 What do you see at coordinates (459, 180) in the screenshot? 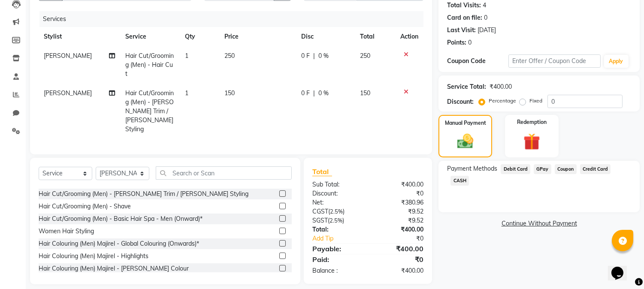
I see `span: CASH` at bounding box center [459, 180].